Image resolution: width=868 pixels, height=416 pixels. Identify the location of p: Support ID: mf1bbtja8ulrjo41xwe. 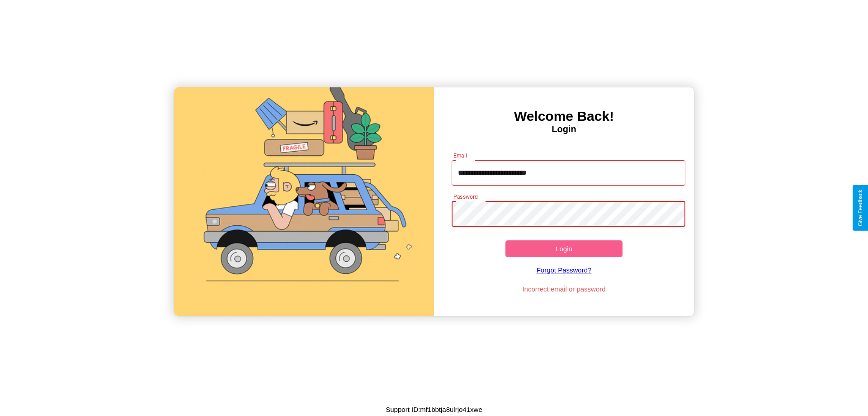
(433, 409).